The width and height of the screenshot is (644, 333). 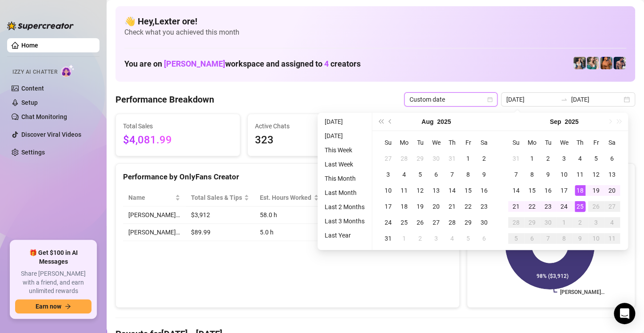 What do you see at coordinates (596, 207) in the screenshot?
I see `div: 26` at bounding box center [596, 207].